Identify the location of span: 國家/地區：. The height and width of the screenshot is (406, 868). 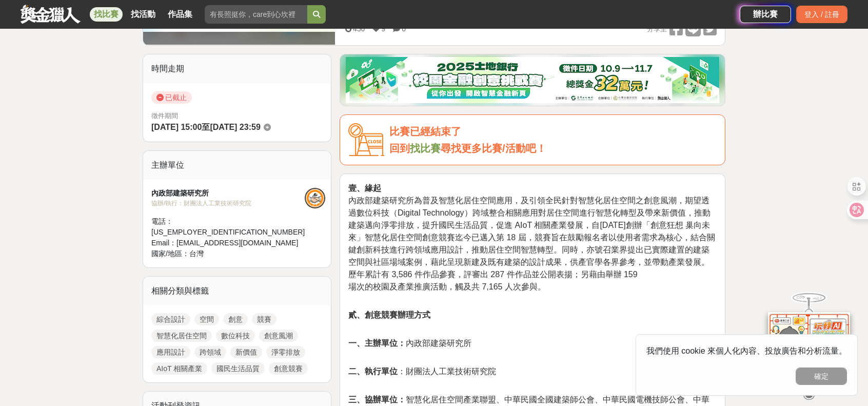
(170, 253).